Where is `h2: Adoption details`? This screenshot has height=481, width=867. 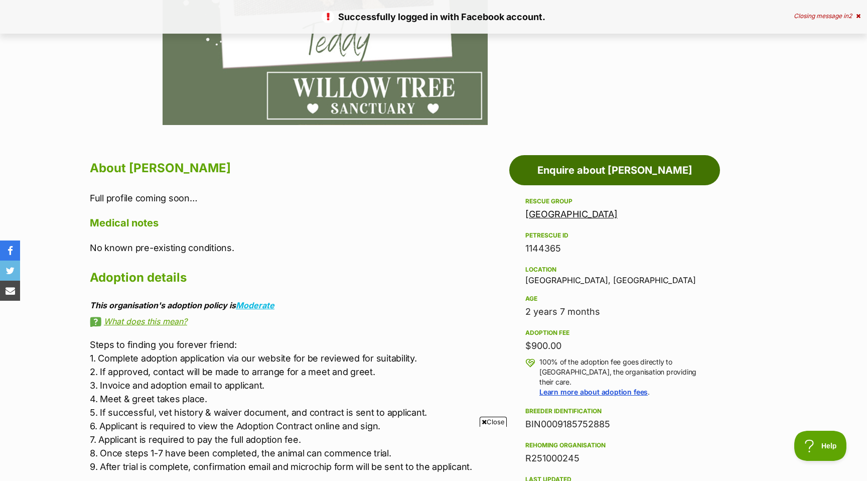 h2: Adoption details is located at coordinates (297, 277).